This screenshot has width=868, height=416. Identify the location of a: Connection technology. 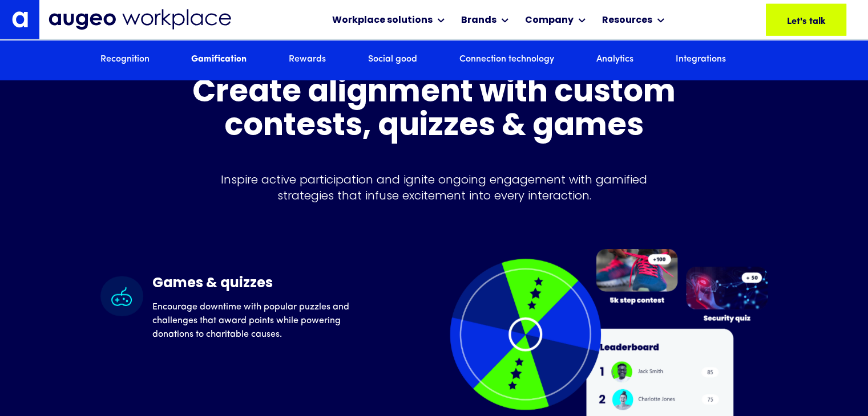
(507, 60).